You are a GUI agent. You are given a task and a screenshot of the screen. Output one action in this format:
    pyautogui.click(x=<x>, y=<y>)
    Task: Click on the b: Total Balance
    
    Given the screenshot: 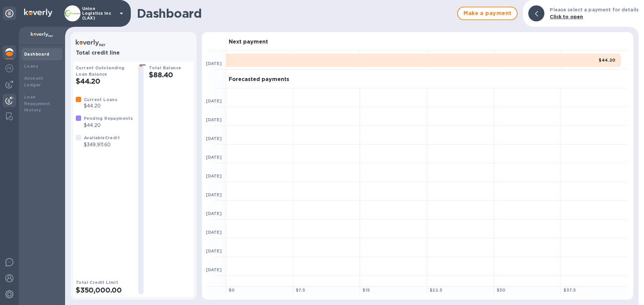 What is the action you would take?
    pyautogui.click(x=165, y=68)
    